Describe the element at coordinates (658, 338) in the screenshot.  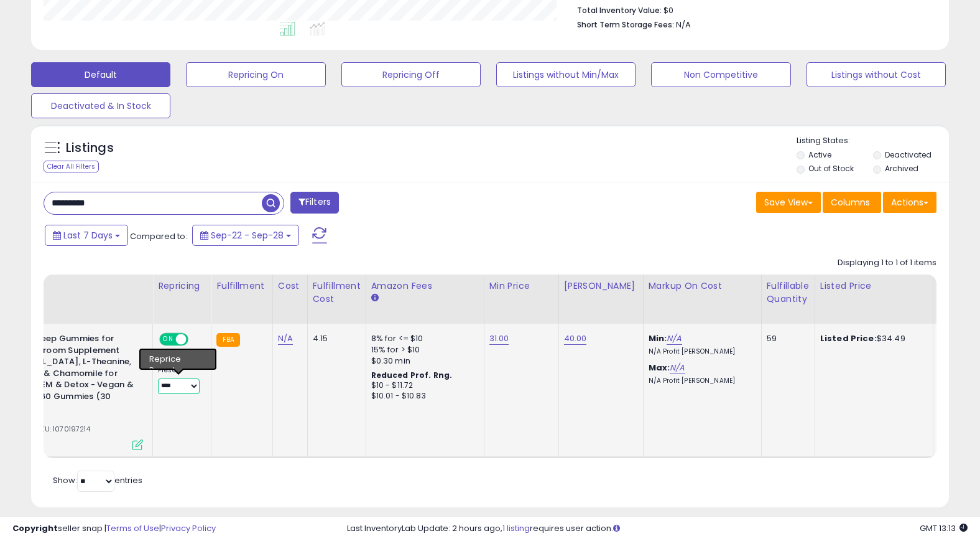
I see `b: Min:` at that location.